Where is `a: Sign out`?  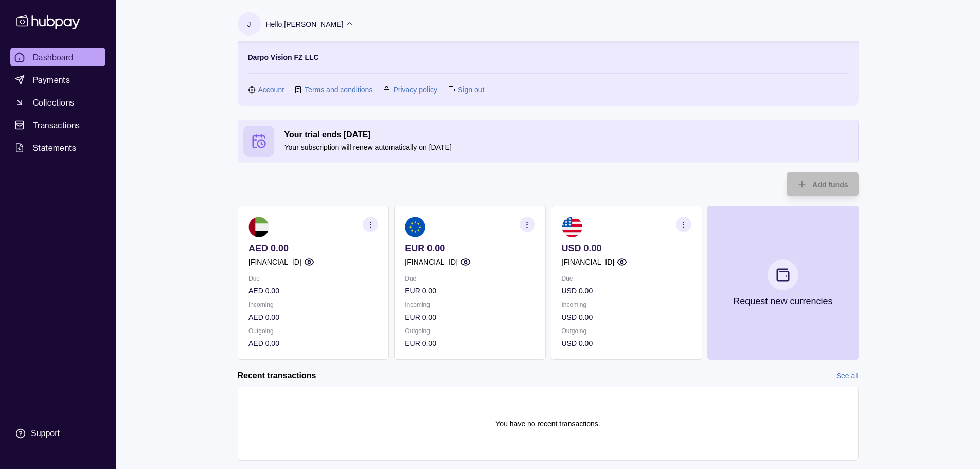
a: Sign out is located at coordinates (471, 89).